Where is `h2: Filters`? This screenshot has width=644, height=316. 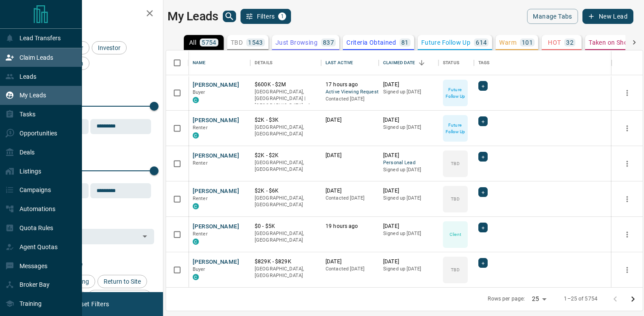
h2: Filters is located at coordinates (91, 14).